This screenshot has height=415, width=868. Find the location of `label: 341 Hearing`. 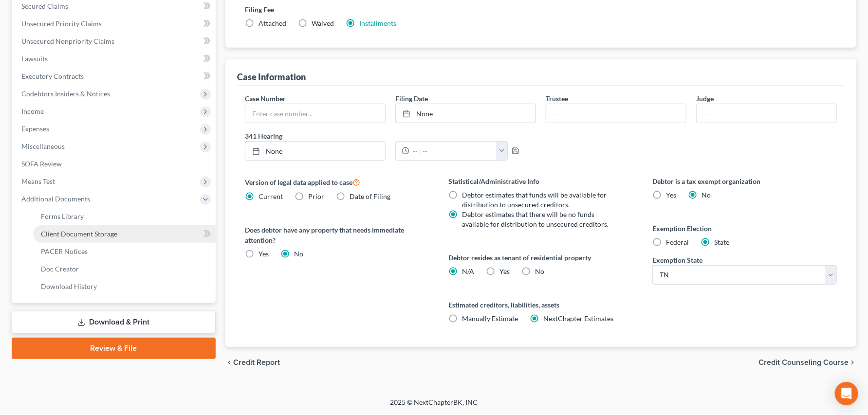

label: 341 Hearing is located at coordinates (390, 136).